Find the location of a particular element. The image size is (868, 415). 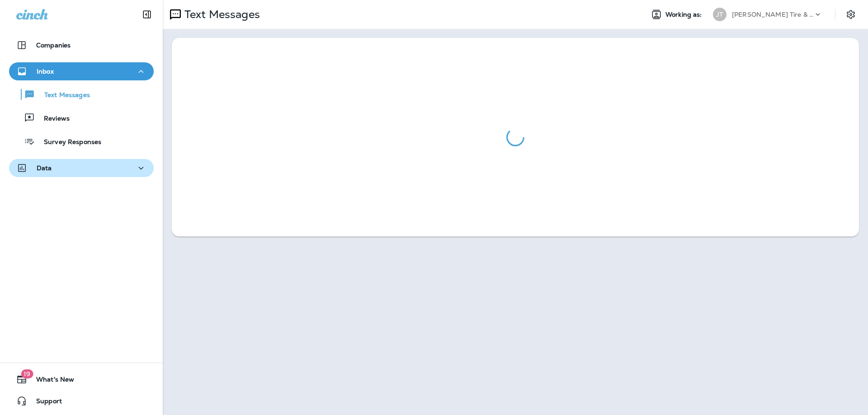

button: Inbox is located at coordinates (81, 71).